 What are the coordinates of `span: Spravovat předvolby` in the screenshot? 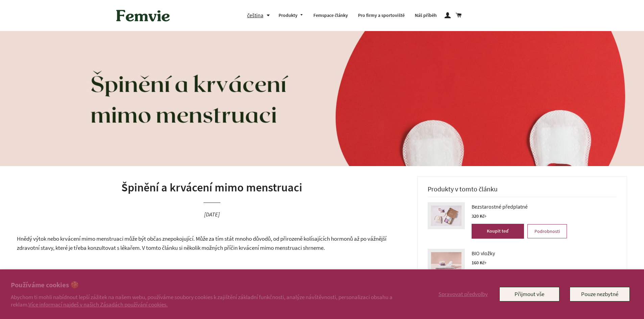 It's located at (463, 294).